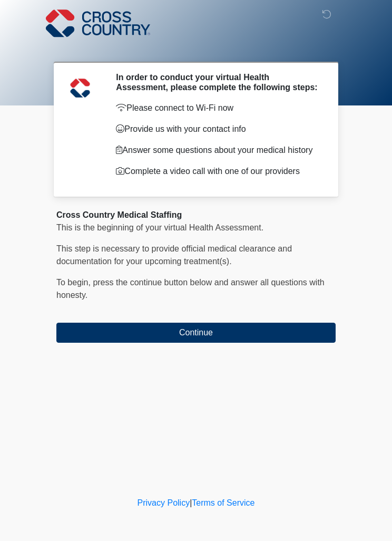 The image size is (392, 541). I want to click on a: Privacy Policy, so click(164, 502).